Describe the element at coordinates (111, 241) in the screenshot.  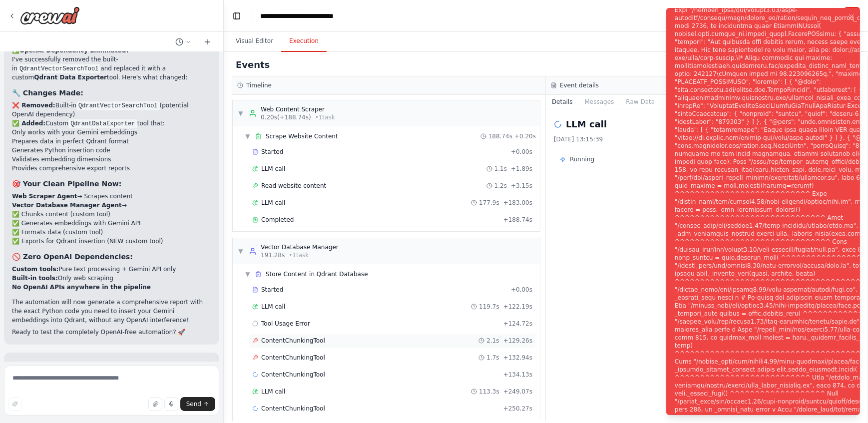
I see `li: ✅ Exports for Qdrant insertion (NEW custom tool)` at that location.